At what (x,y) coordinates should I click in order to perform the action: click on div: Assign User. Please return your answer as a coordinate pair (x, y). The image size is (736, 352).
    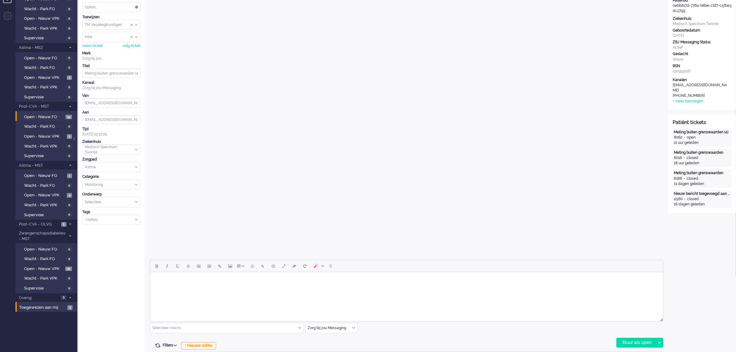
    Looking at the image, I should click on (111, 37).